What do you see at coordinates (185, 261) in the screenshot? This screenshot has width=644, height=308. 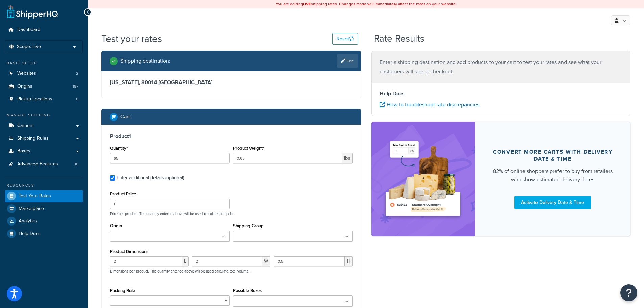 I see `span: L` at bounding box center [185, 261].